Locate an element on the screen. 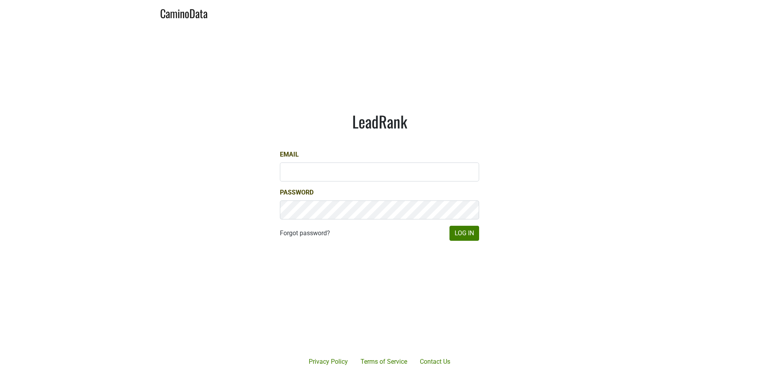  a: CaminoData is located at coordinates (184, 12).